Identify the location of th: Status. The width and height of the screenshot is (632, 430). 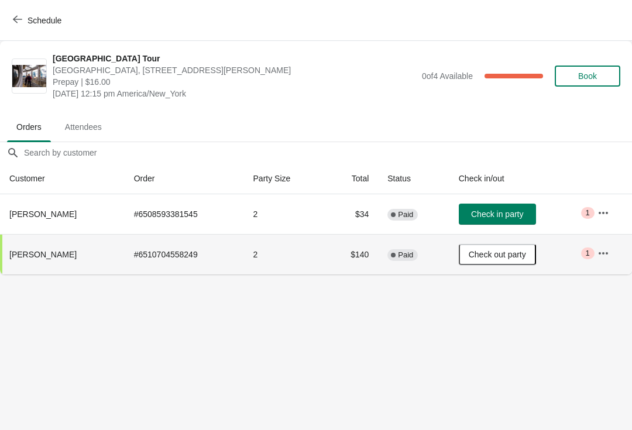
(413, 178).